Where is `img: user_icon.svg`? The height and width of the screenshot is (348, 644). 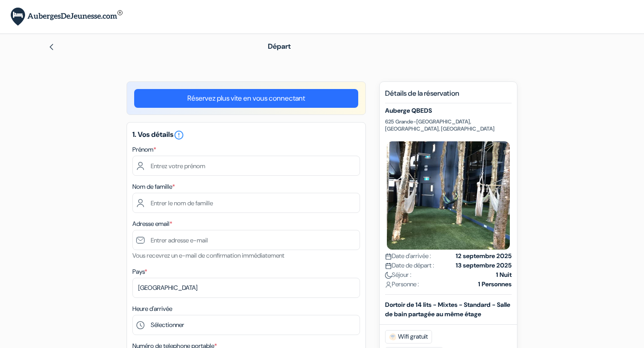 img: user_icon.svg is located at coordinates (388, 285).